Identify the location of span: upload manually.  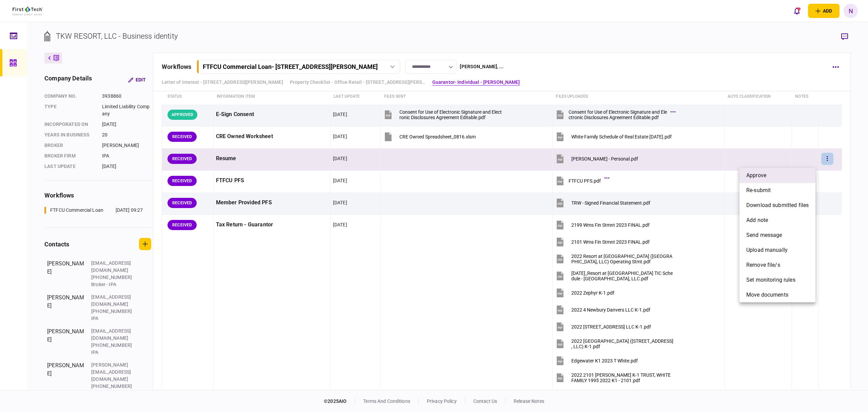
(767, 250).